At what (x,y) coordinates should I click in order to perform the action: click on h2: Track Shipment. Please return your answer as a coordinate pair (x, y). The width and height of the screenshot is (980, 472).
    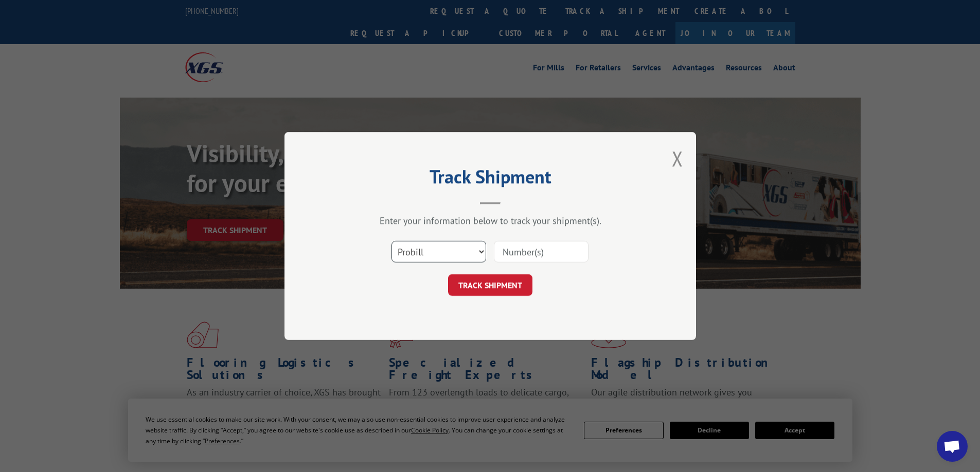
    Looking at the image, I should click on (490, 179).